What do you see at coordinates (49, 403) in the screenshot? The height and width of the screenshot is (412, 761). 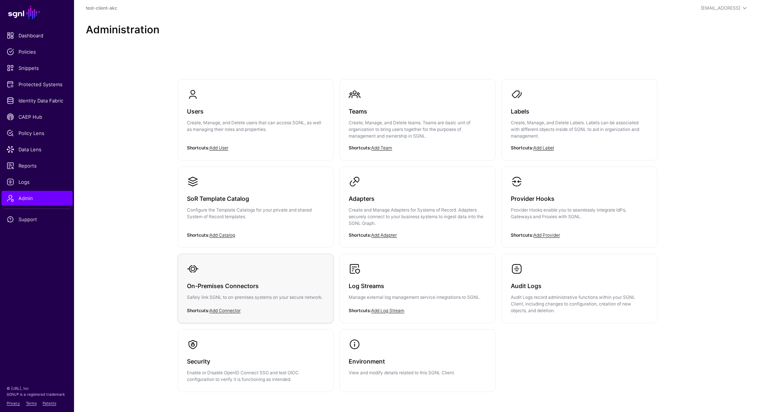 I see `a: Patents` at bounding box center [49, 403].